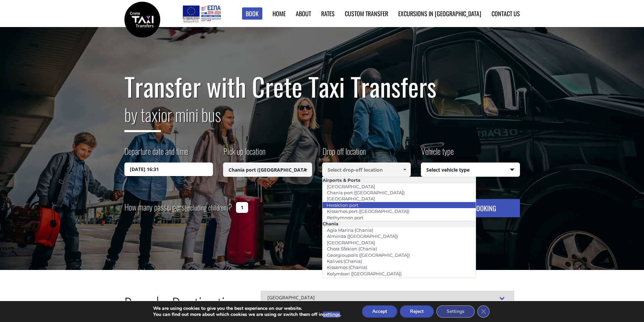 The height and width of the screenshot is (322, 644). I want to click on a: Rates, so click(328, 14).